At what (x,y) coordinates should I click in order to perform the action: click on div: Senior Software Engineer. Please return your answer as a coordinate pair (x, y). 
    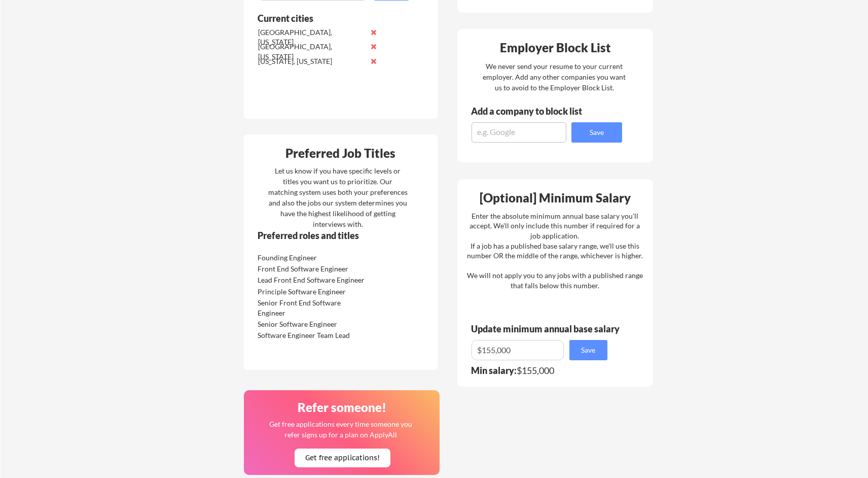
    Looking at the image, I should click on (311, 325).